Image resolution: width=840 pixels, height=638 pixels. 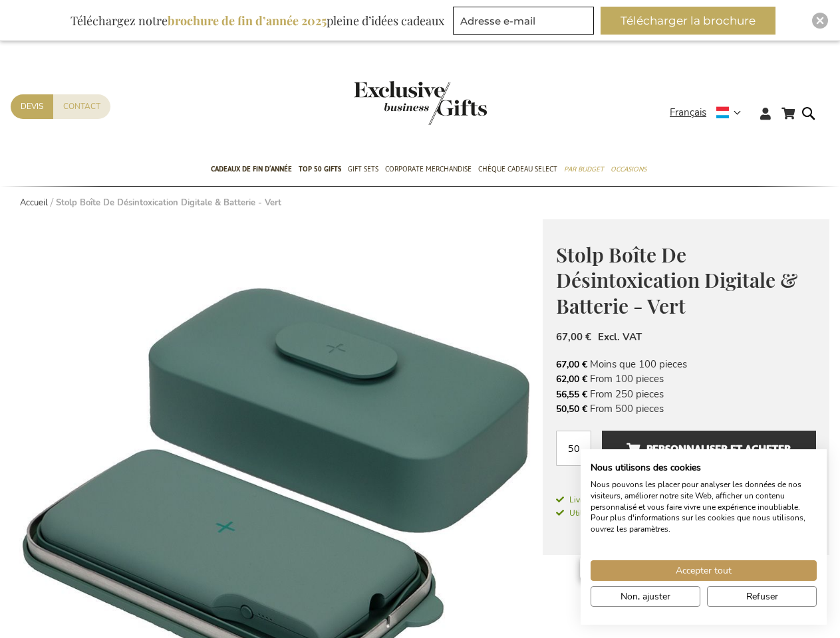 I want to click on button: Ajustez les préférences de cookie, so click(x=645, y=596).